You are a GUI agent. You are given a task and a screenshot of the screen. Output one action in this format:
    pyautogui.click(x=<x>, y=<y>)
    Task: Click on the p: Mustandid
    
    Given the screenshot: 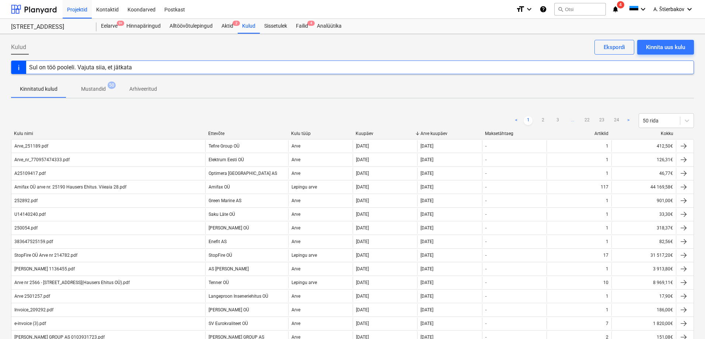 What is the action you would take?
    pyautogui.click(x=93, y=89)
    